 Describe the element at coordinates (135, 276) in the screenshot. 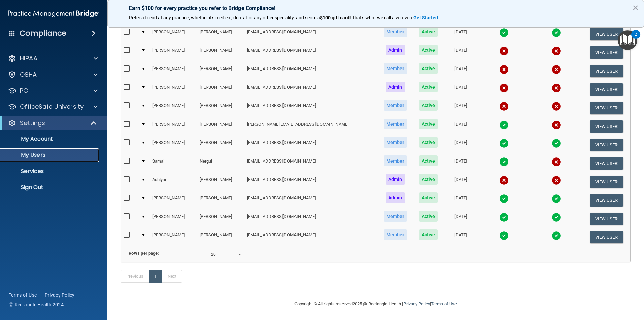

I see `a: Previous` at that location.